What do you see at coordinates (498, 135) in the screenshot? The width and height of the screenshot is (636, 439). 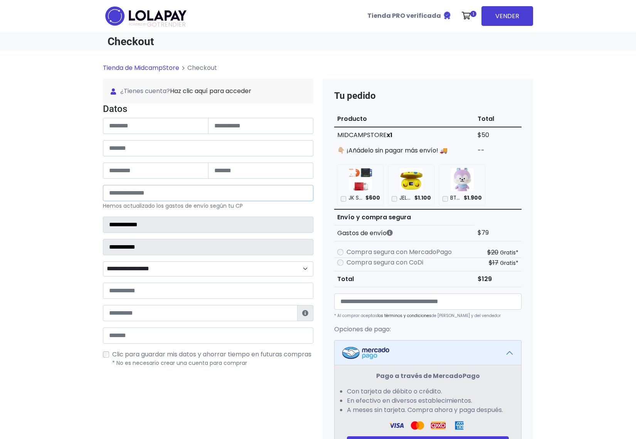 I see `td: $50` at bounding box center [498, 135].